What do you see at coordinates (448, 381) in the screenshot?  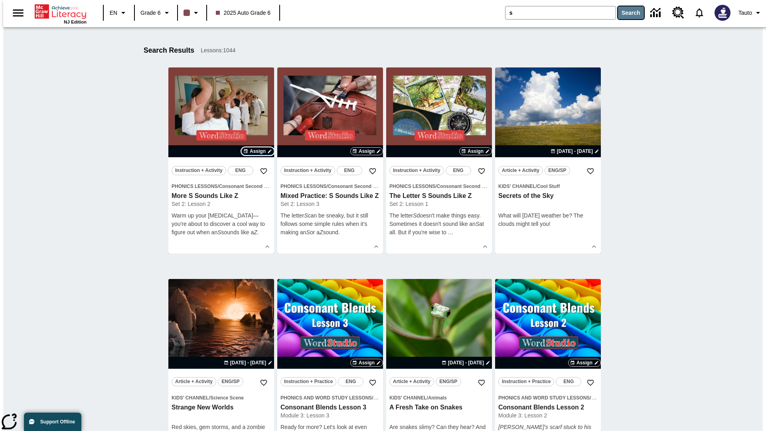 I see `span: ENG/SP` at bounding box center [448, 381].